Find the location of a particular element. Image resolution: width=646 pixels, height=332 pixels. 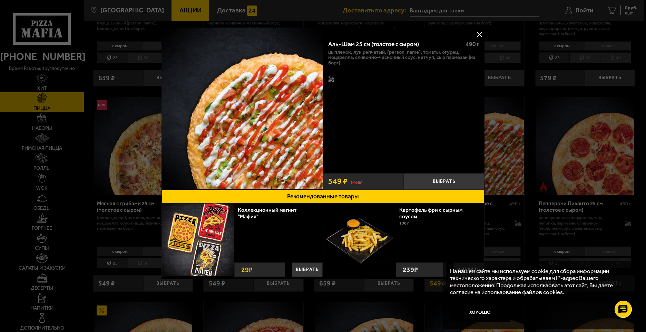

span: 100 г is located at coordinates (404, 223).